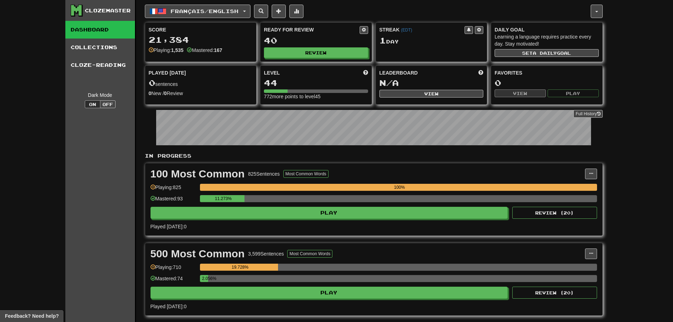 This screenshot has width=673, height=322. Describe the element at coordinates (100, 30) in the screenshot. I see `a: Dashboard` at that location.